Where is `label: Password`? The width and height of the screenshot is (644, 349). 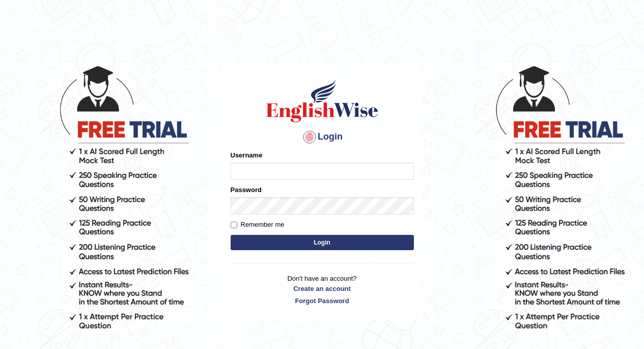 label: Password is located at coordinates (246, 190).